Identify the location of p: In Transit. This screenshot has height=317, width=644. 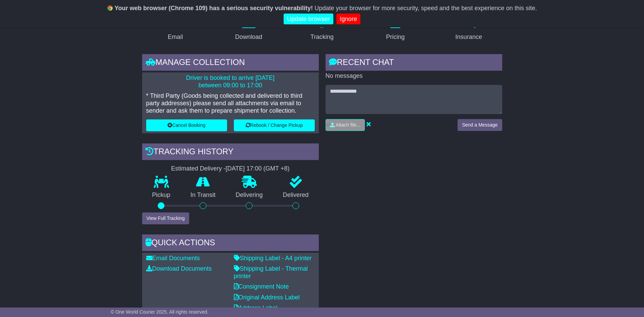
(203, 195).